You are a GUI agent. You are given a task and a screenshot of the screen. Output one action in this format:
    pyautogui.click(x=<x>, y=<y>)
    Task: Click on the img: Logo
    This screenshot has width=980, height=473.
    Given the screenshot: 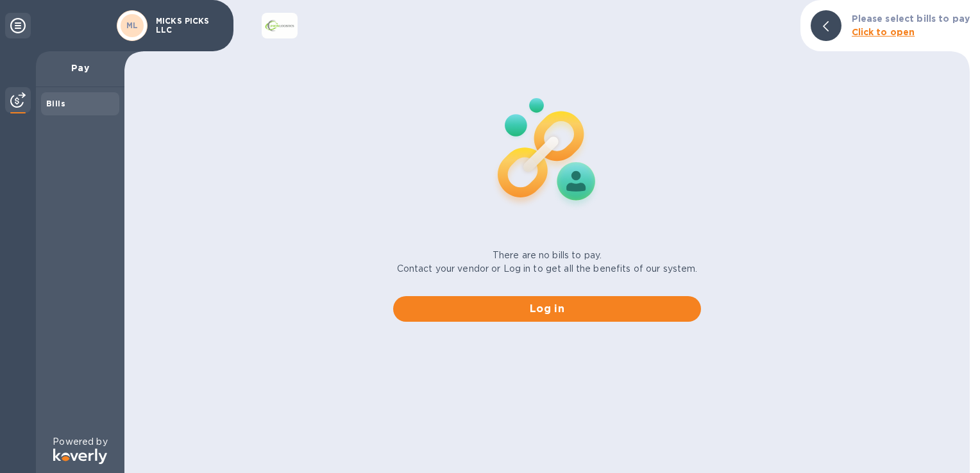 What is the action you would take?
    pyautogui.click(x=80, y=456)
    